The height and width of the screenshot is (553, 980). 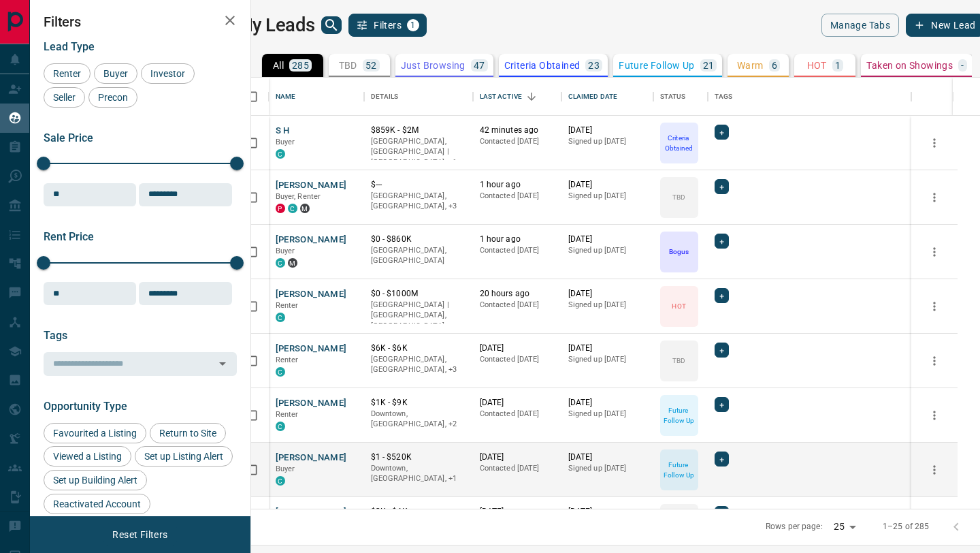 I want to click on div: Viewed a Listing, so click(x=87, y=456).